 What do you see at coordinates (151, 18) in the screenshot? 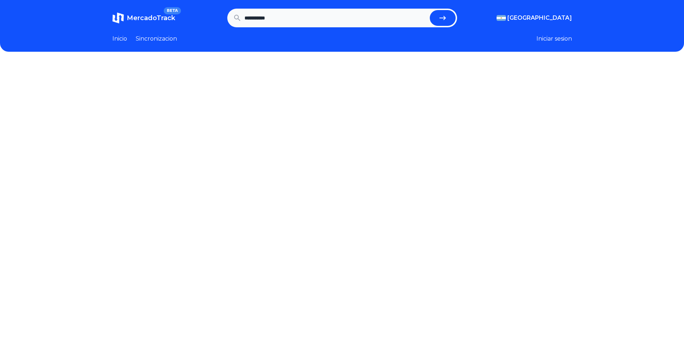
I see `span: MercadoTrack` at bounding box center [151, 18].